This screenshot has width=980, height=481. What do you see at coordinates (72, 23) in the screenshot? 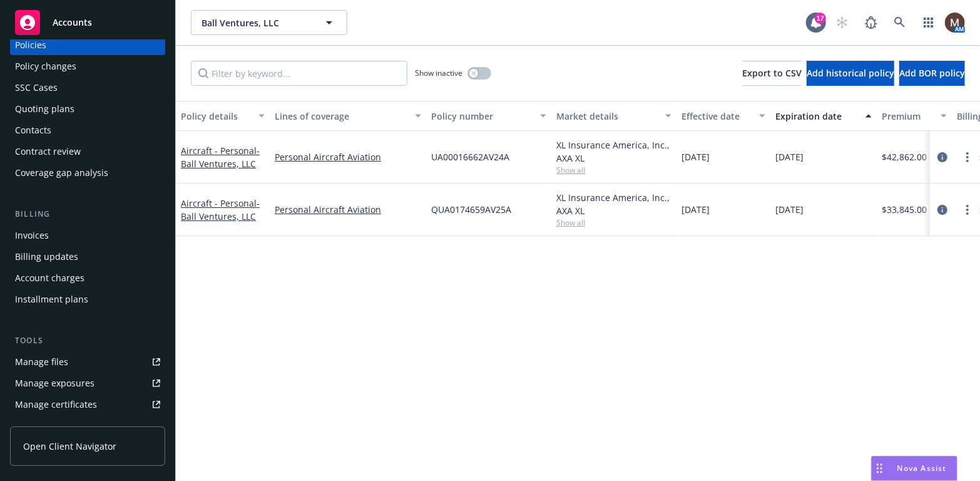
I see `span: Accounts` at bounding box center [72, 23].